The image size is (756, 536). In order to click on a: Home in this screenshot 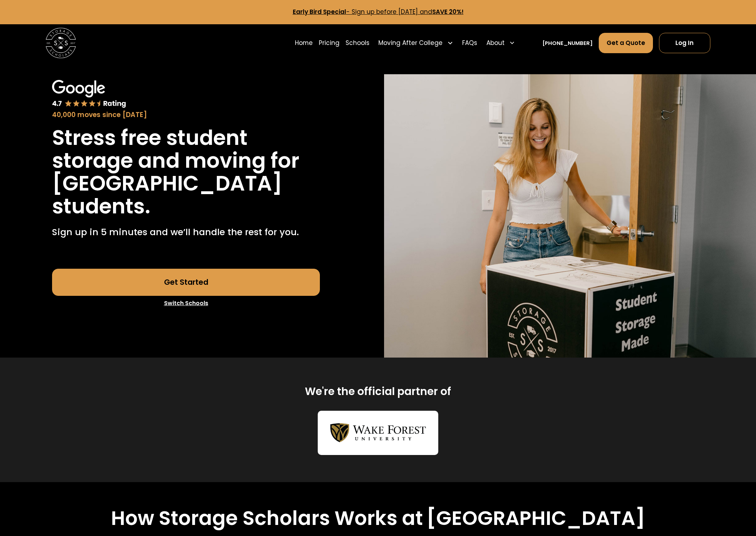, I will do `click(304, 42)`.